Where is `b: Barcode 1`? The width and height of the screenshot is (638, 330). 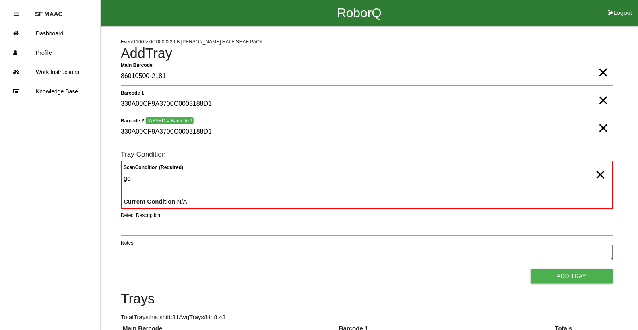 b: Barcode 1 is located at coordinates (132, 93).